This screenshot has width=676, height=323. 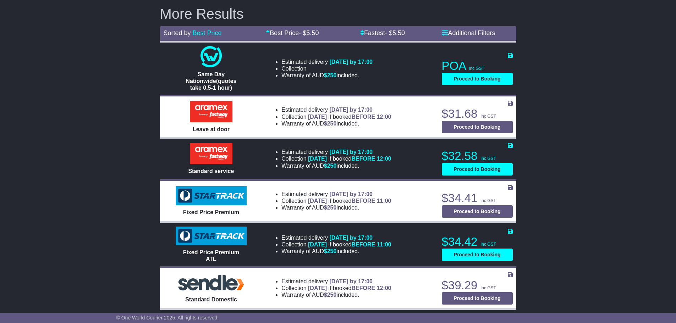 What do you see at coordinates (477, 198) in the screenshot?
I see `p: $34.41` at bounding box center [477, 198].